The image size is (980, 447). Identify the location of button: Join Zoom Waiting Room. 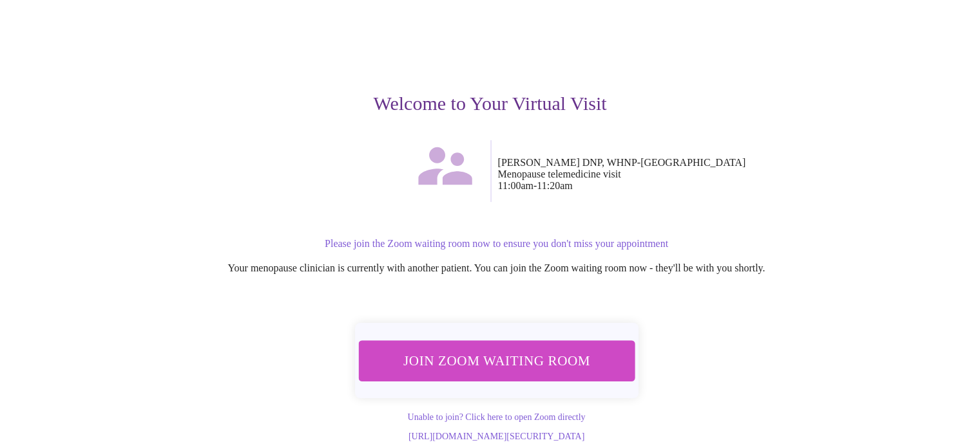
(496, 361).